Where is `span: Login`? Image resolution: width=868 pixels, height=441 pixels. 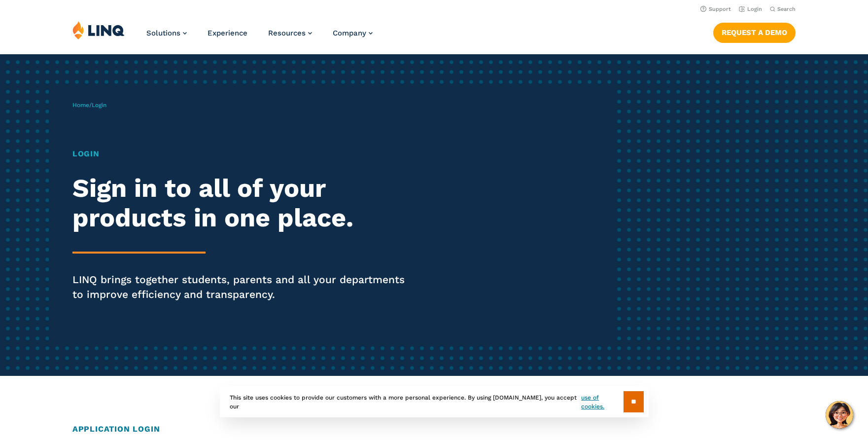 span: Login is located at coordinates (99, 105).